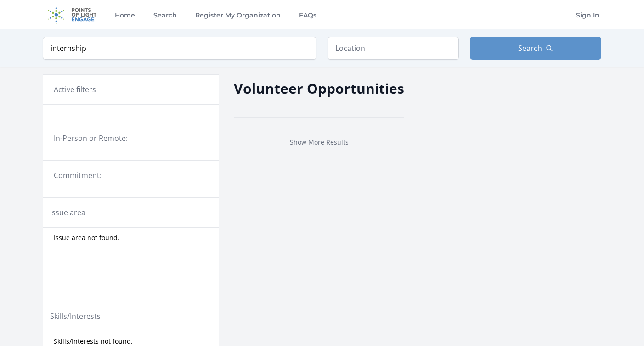 Image resolution: width=644 pixels, height=346 pixels. What do you see at coordinates (75, 89) in the screenshot?
I see `h3: Active filters` at bounding box center [75, 89].